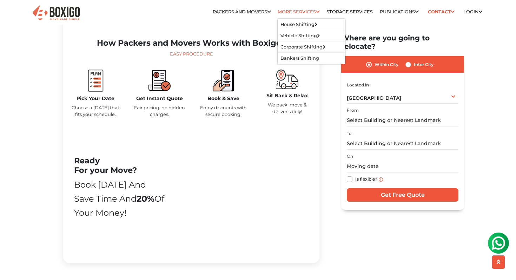  I want to click on a: Storage Services, so click(350, 12).